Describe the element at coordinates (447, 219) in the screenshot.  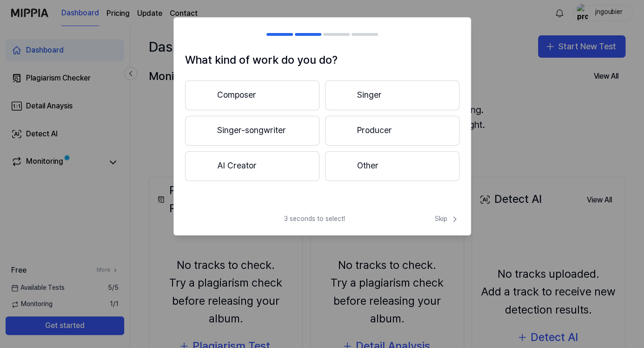
I see `button: Skip` at that location.